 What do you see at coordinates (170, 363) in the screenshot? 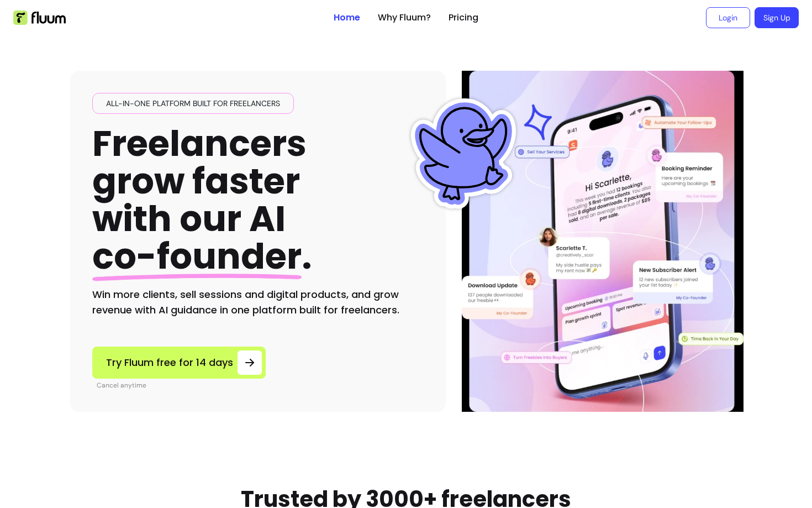
I see `span: Try Fluum free for 14 days` at bounding box center [170, 363].